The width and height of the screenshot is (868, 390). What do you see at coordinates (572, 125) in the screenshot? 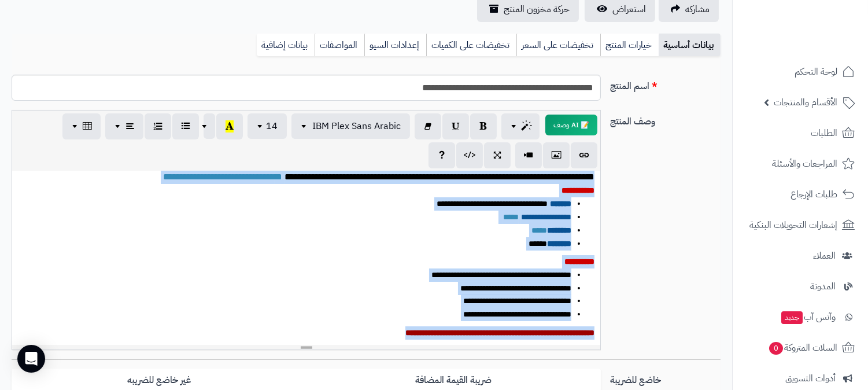
I see `button: 📝 AI وصف` at bounding box center [572, 125].